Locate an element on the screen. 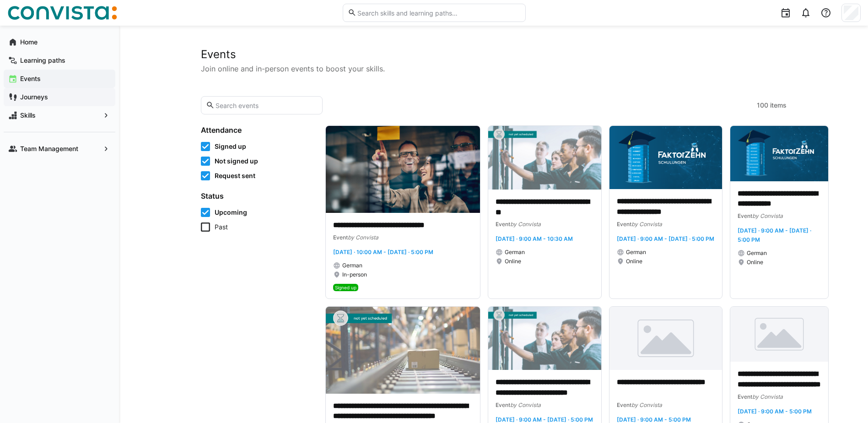 This screenshot has width=868, height=423. span: Not signed up is located at coordinates (236, 161).